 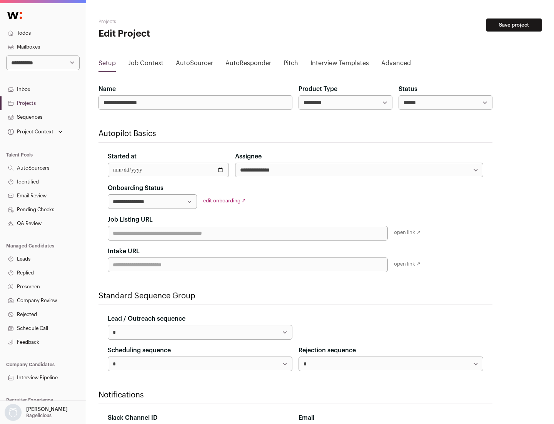 What do you see at coordinates (173, 22) in the screenshot?
I see `h2: Projects` at bounding box center [173, 22].